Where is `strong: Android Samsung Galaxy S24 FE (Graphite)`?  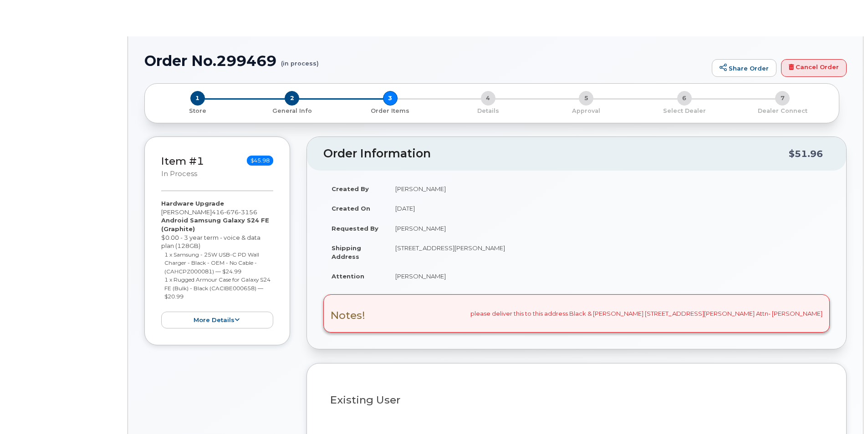
strong: Android Samsung Galaxy S24 FE (Graphite) is located at coordinates (215, 225).